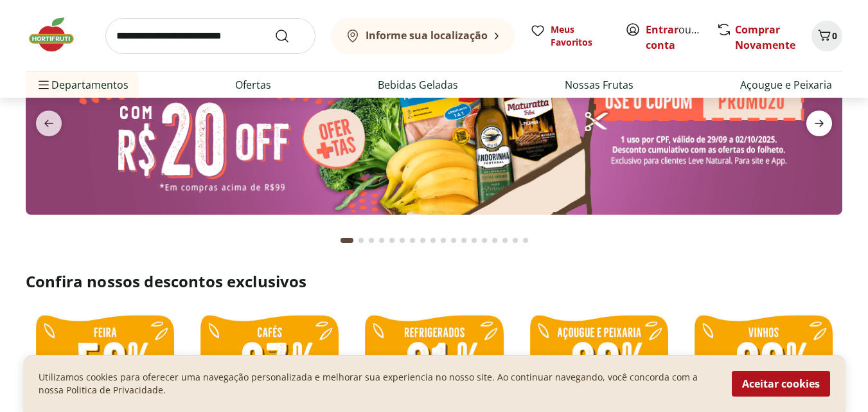 The width and height of the screenshot is (868, 412). I want to click on input: search, so click(210, 36).